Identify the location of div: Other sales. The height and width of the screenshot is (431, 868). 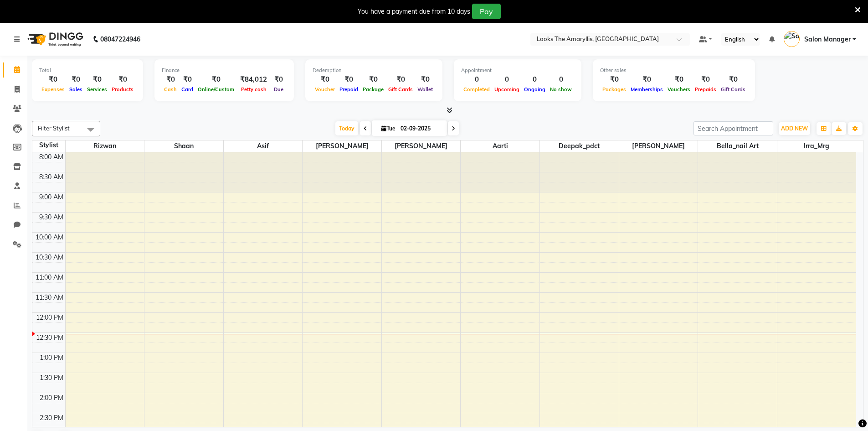
(674, 70).